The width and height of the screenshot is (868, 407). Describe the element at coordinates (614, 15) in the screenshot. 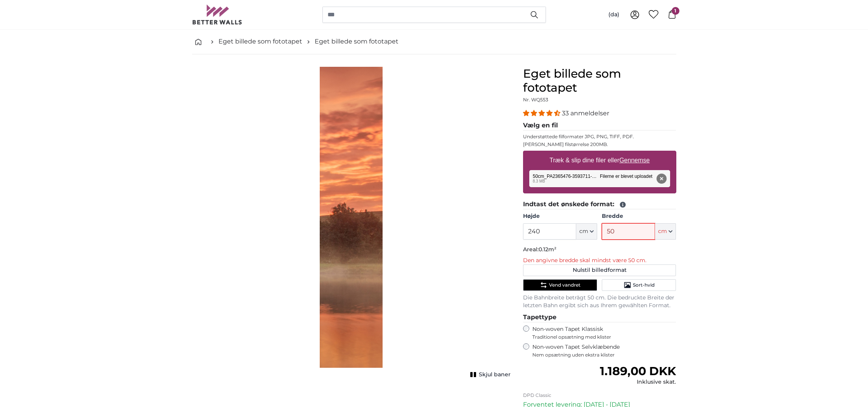

I see `button: (da)` at that location.